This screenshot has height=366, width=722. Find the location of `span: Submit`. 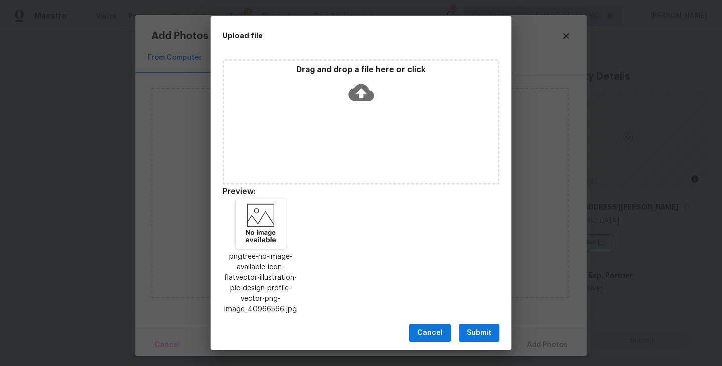

span: Submit is located at coordinates (479, 333).